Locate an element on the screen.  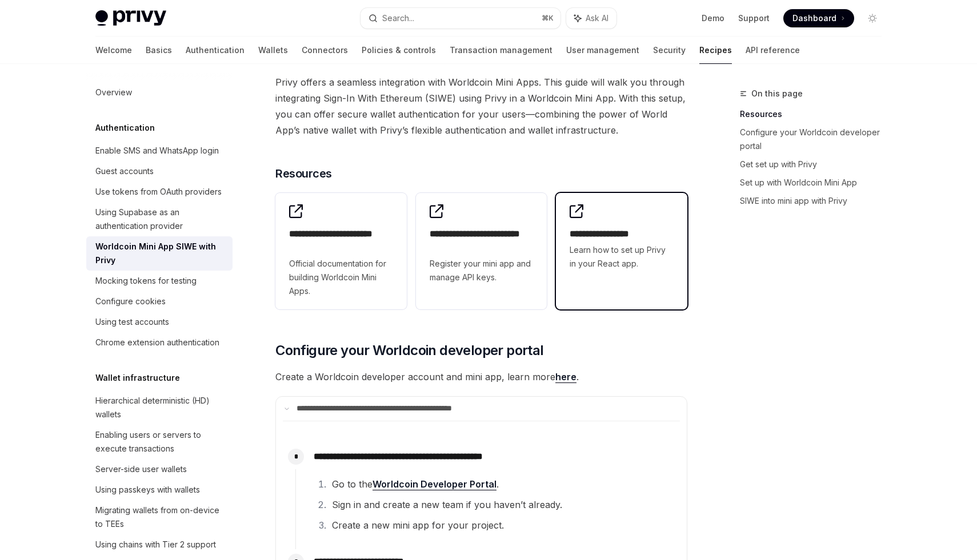
div: Using passkeys with wallets is located at coordinates (147, 490).